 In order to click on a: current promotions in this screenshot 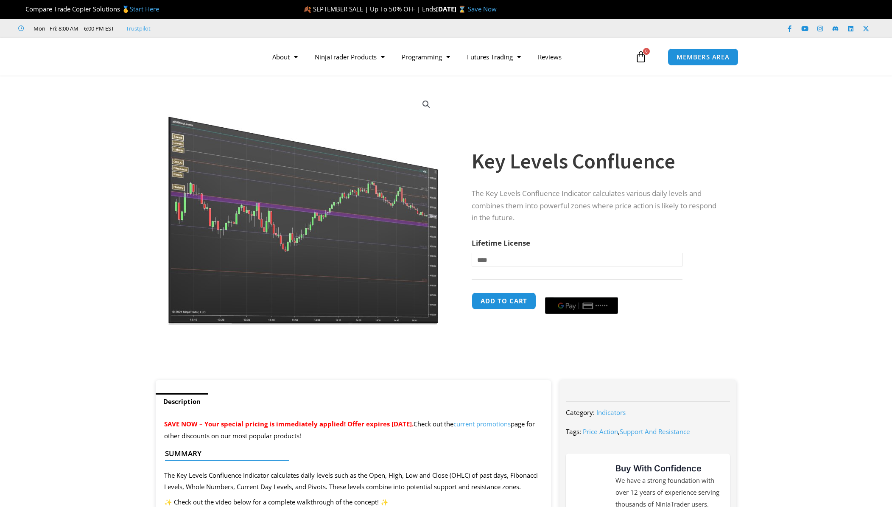, I will do `click(482, 424)`.